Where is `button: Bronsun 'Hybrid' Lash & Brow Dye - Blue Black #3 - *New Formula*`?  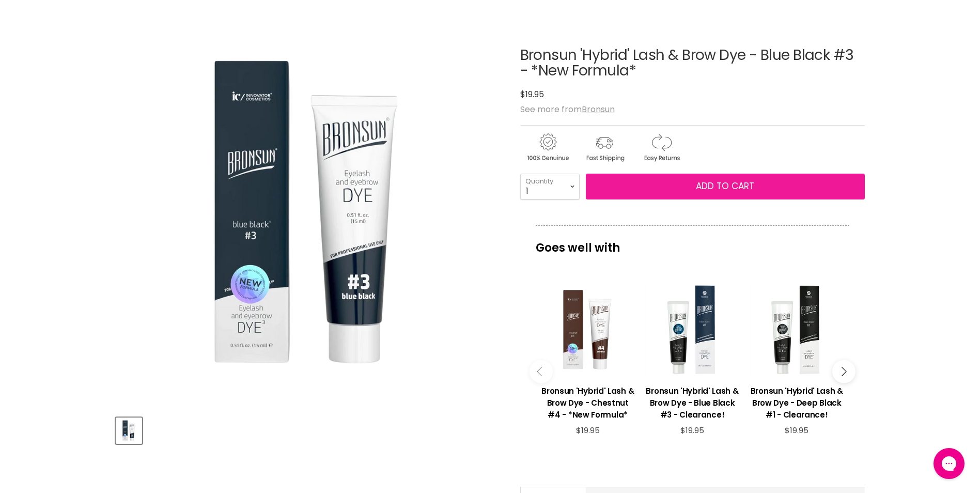 button: Bronsun 'Hybrid' Lash & Brow Dye - Blue Black #3 - *New Formula* is located at coordinates (129, 430).